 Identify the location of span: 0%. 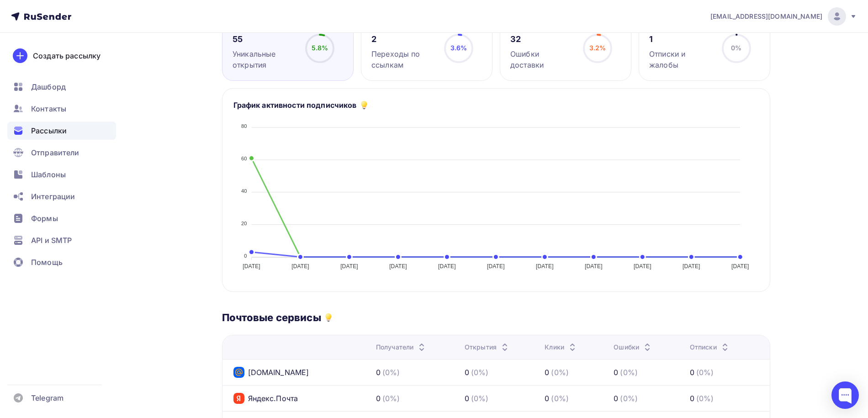
(736, 47).